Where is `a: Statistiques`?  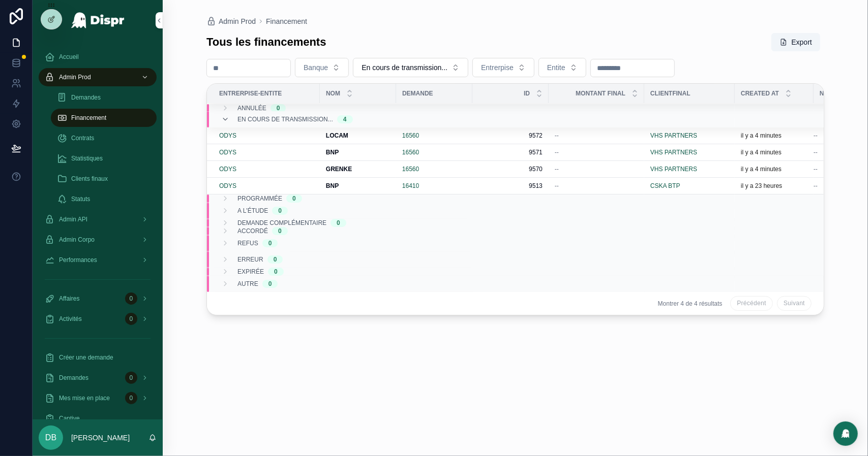
a: Statistiques is located at coordinates (103, 158).